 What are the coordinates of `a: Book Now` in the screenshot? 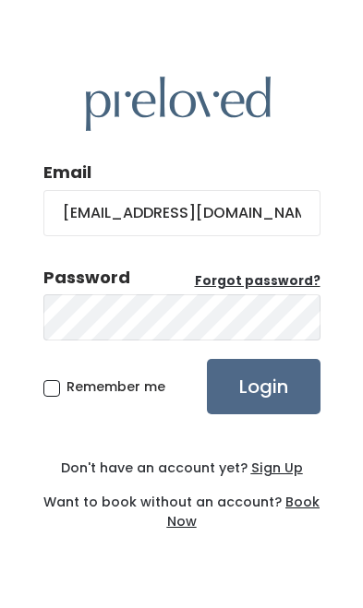 It's located at (244, 511).